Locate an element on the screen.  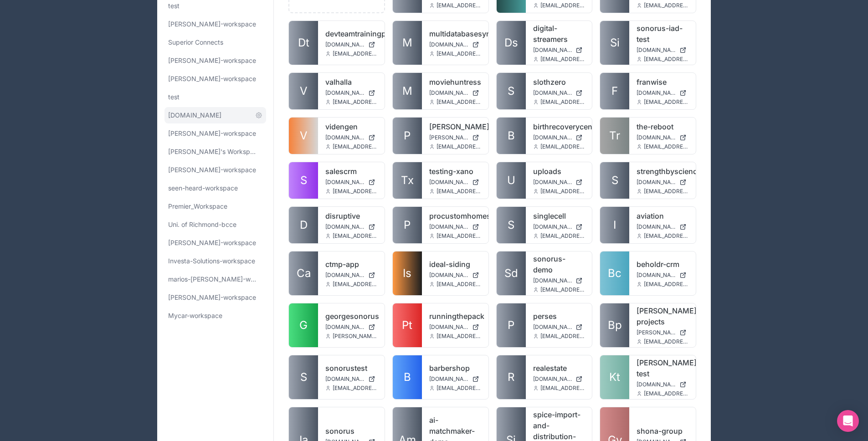
a: S is located at coordinates (303, 377).